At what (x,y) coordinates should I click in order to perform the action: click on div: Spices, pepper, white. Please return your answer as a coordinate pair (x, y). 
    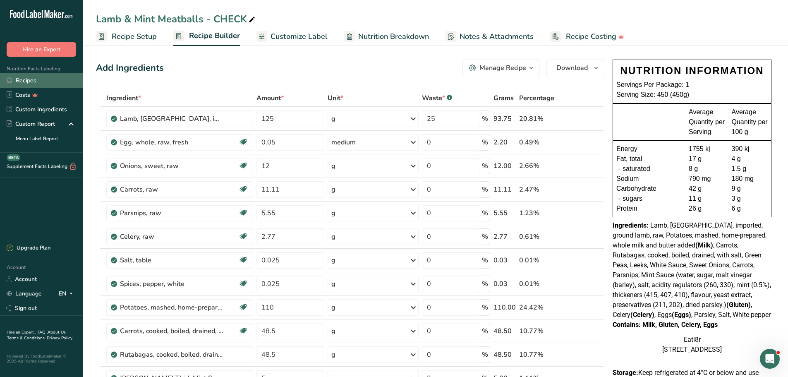
    Looking at the image, I should click on (172, 284).